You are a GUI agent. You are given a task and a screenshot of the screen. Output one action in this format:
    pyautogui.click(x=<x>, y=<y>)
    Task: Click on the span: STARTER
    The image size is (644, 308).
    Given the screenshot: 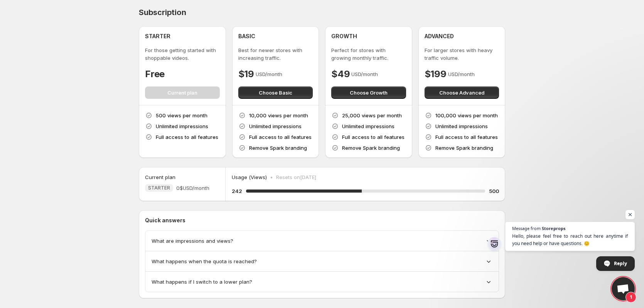 What is the action you would take?
    pyautogui.click(x=159, y=188)
    